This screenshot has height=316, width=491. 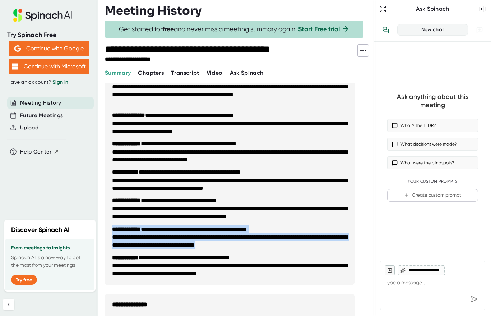 What do you see at coordinates (319, 29) in the screenshot?
I see `a: Start Free trial` at bounding box center [319, 29].